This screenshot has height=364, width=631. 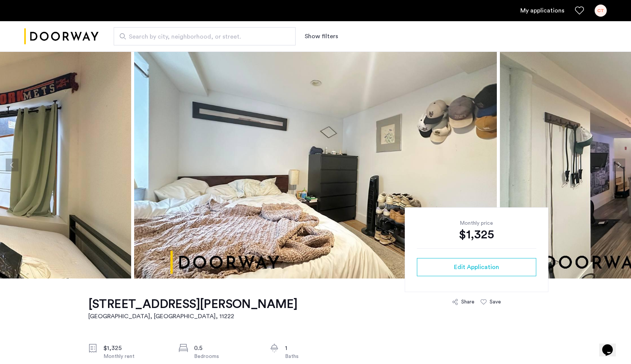 I want to click on div: Monthly price, so click(x=476, y=224).